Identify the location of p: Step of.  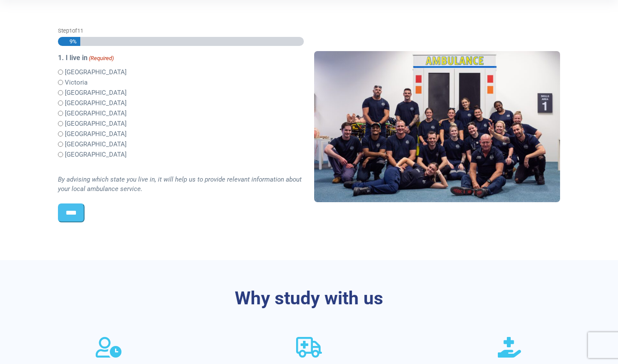
(181, 31).